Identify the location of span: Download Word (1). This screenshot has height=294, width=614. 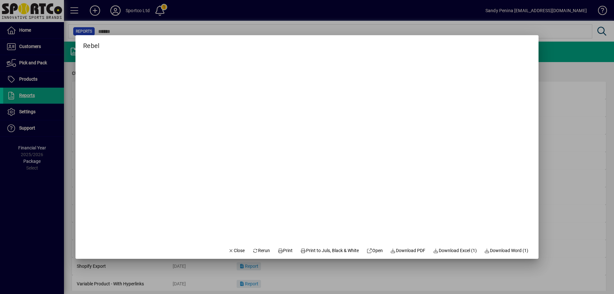
(506, 250).